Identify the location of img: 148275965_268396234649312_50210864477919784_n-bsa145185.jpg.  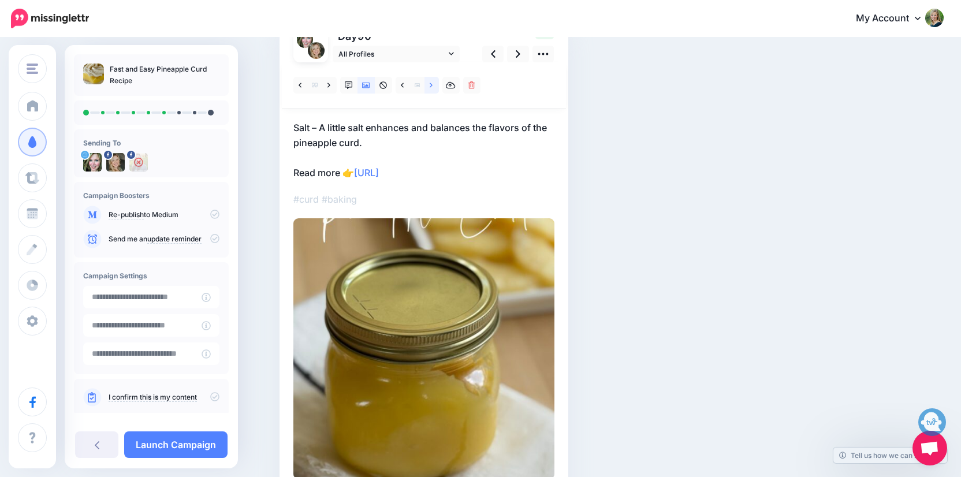
(139, 162).